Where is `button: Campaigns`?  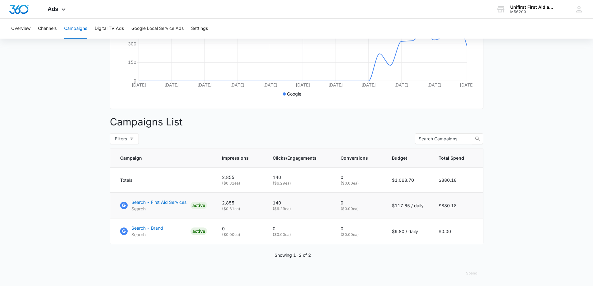 button: Campaigns is located at coordinates (76, 29).